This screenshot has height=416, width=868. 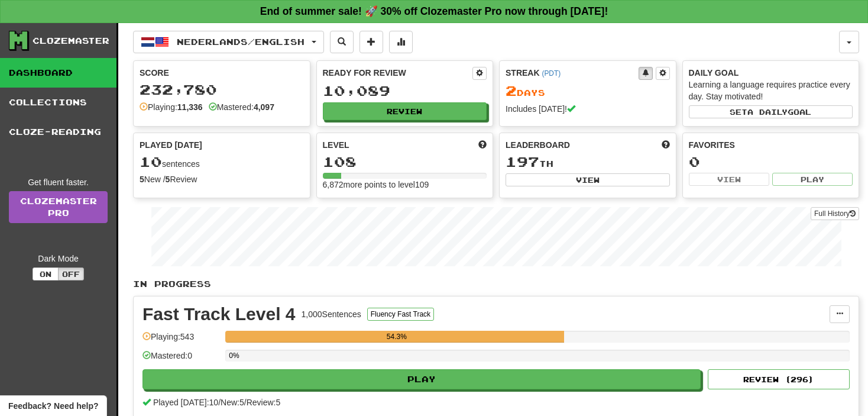 What do you see at coordinates (240, 41) in the screenshot?
I see `span: Nederlands / English` at bounding box center [240, 41].